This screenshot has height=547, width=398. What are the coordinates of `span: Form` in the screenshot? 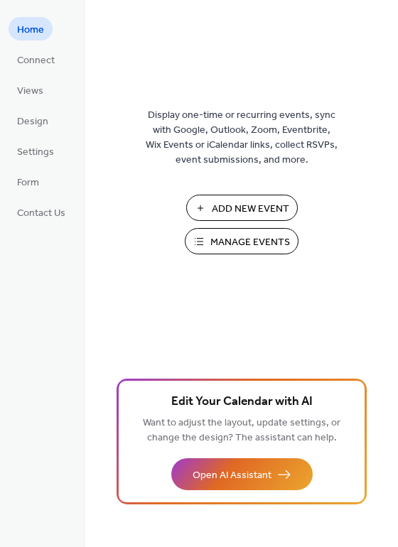 It's located at (28, 183).